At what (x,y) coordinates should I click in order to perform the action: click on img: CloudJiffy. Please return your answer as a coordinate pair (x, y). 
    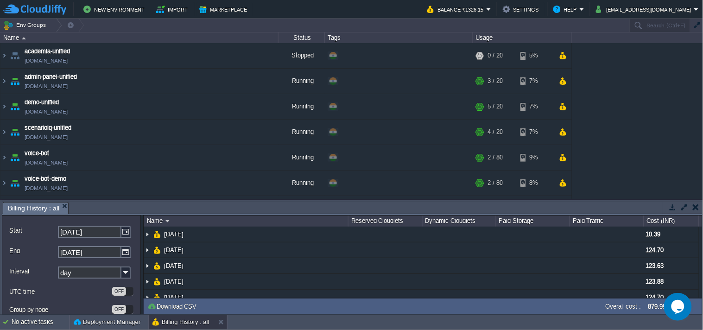
    Looking at the image, I should click on (35, 9).